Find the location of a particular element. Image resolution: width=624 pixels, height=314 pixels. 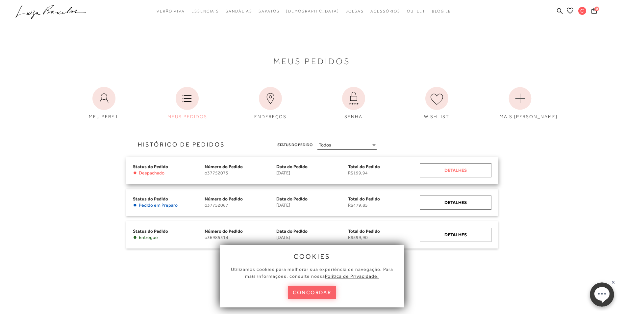

span: BLOG LB is located at coordinates (442, 11).